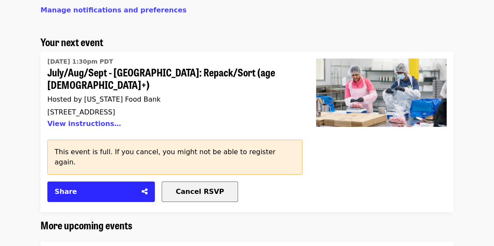  Describe the element at coordinates (72, 41) in the screenshot. I see `span: Your next event` at that location.